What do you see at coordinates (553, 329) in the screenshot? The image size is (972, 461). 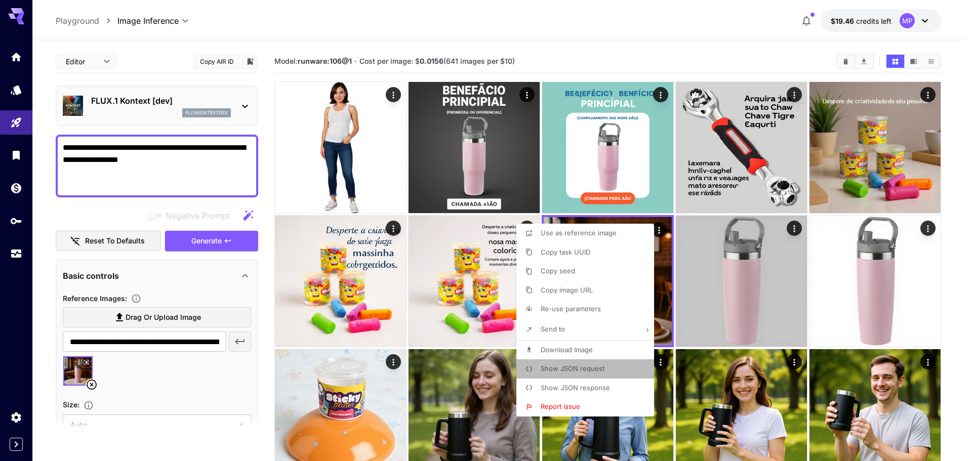 I see `span: Send to` at bounding box center [553, 329].